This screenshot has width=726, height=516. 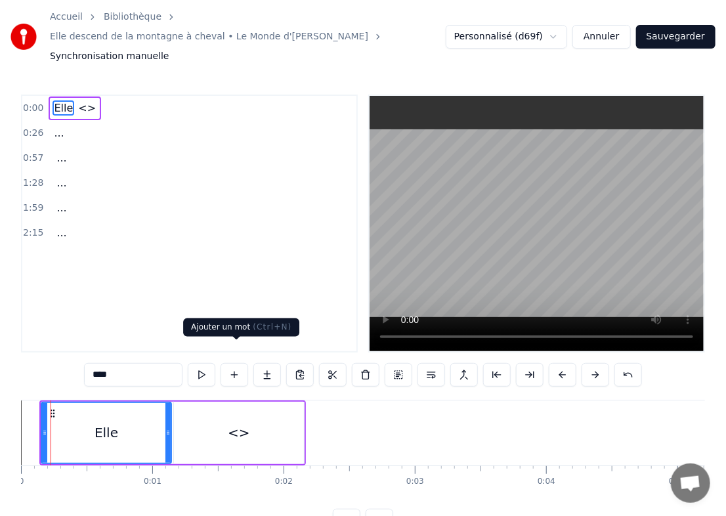 I want to click on nav: breadcrumb, so click(x=248, y=37).